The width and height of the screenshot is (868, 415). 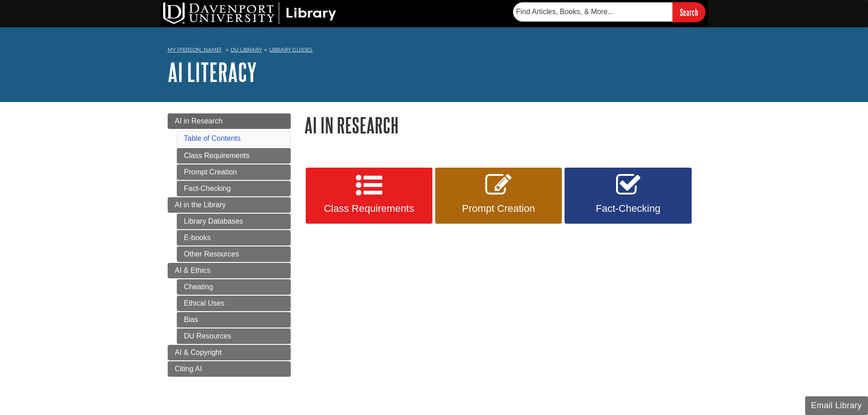 I want to click on a: Cheating, so click(x=234, y=287).